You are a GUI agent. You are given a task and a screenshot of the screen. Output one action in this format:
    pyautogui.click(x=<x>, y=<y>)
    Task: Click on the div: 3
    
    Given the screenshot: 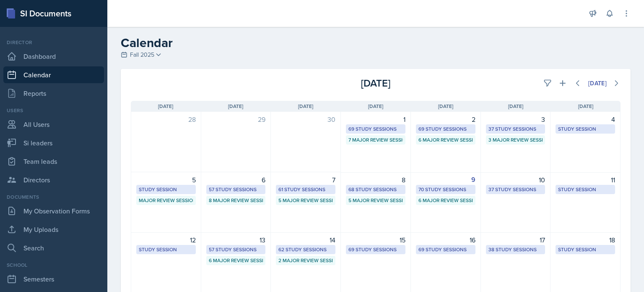 What is the action you would take?
    pyautogui.click(x=516, y=119)
    